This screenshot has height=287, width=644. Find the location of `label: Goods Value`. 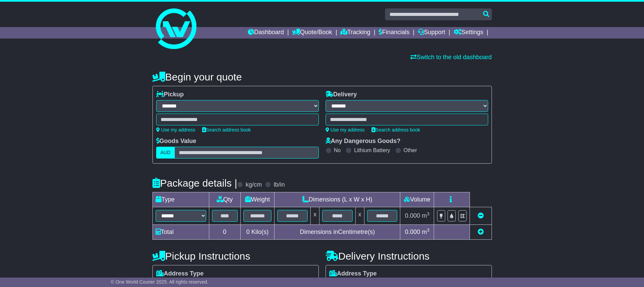

label: Goods Value is located at coordinates (176, 141).